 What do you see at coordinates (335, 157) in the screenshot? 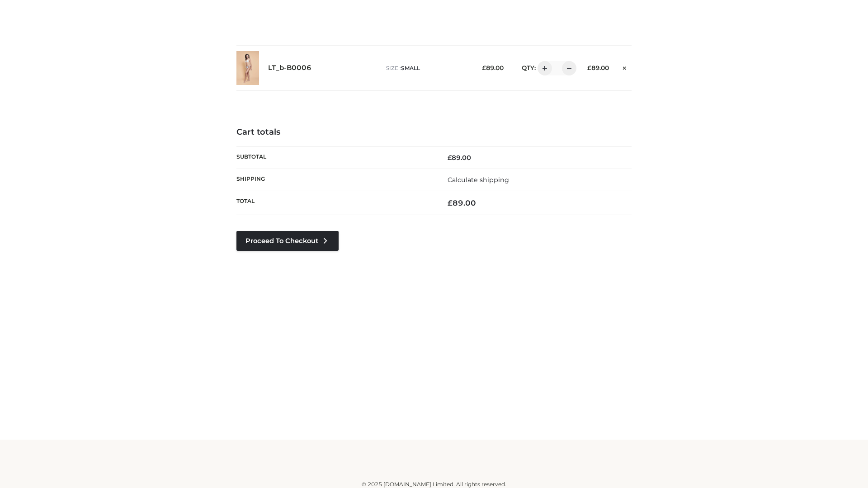
I see `th: Subtotal` at bounding box center [335, 157].